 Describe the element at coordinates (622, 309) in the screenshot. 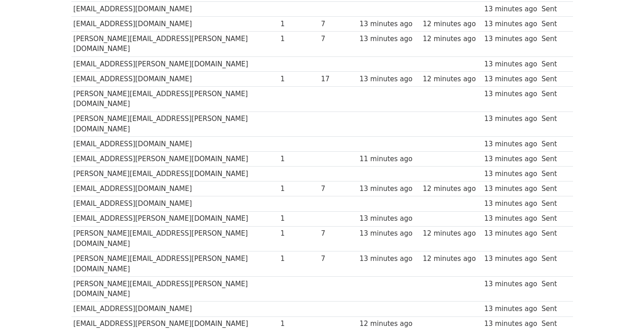

I see `div: Chat Widget` at that location.